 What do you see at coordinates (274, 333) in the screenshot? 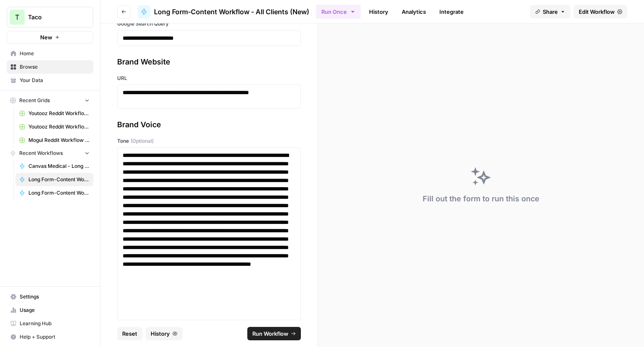
I see `button: Run Workflow` at bounding box center [274, 333].